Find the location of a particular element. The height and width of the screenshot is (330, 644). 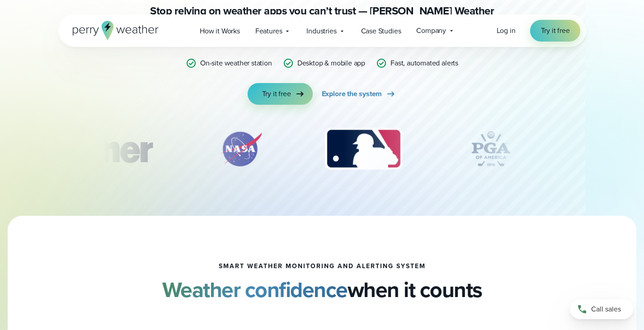

span: How it Works is located at coordinates (220, 31).